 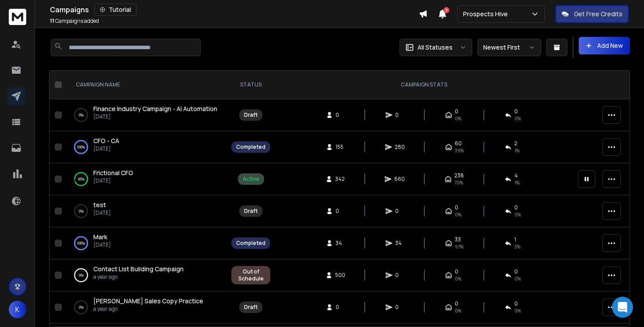 I want to click on span: 155, so click(x=340, y=147).